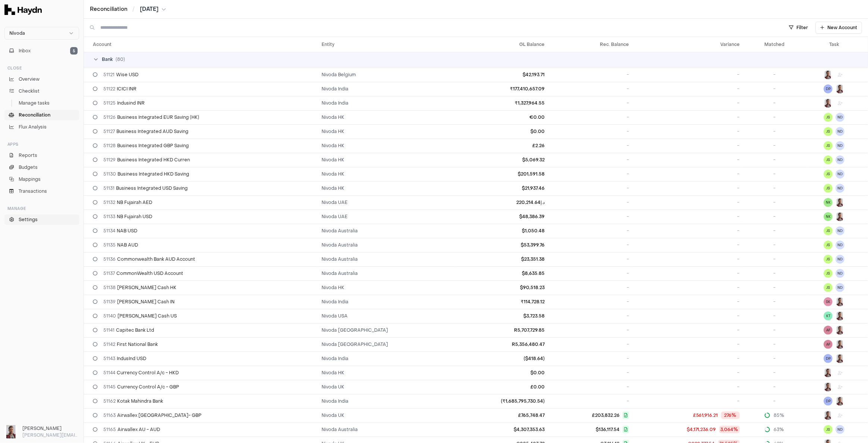  What do you see at coordinates (501, 44) in the screenshot?
I see `th: GL Balance` at bounding box center [501, 44].